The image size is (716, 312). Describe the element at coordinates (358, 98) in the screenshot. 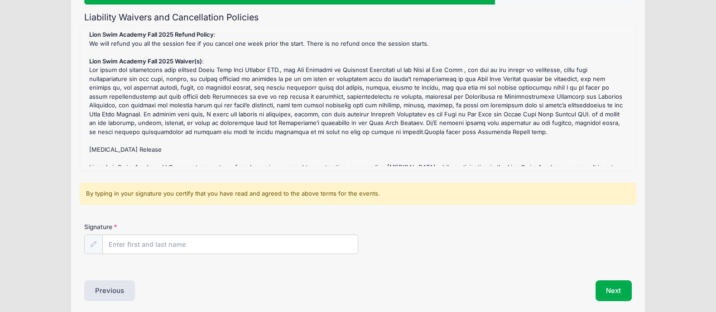

I see `div: : We will refund you all the session fee if you cancel one week prior the start. There is no refu...` at that location.